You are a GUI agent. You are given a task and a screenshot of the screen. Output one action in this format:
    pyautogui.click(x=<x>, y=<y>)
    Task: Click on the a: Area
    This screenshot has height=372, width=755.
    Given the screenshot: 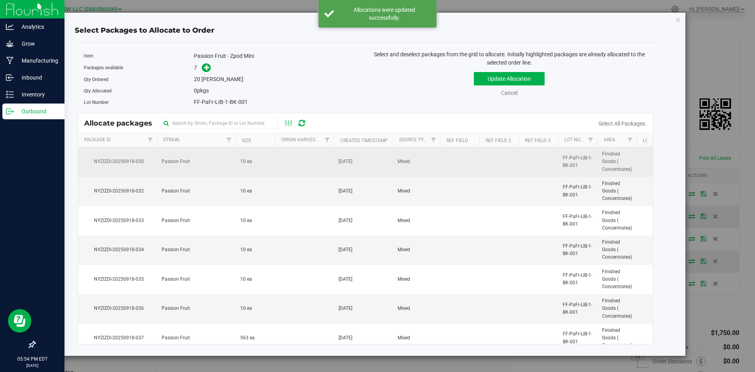 What is the action you would take?
    pyautogui.click(x=610, y=140)
    